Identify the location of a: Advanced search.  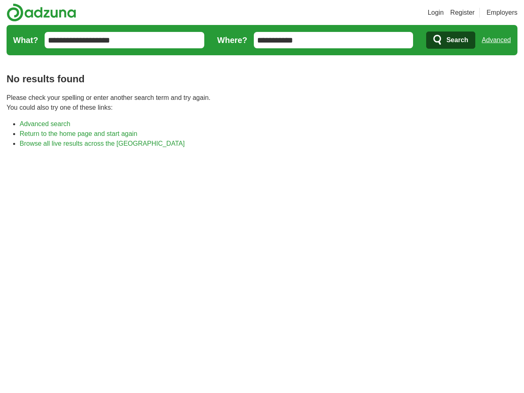
(45, 124).